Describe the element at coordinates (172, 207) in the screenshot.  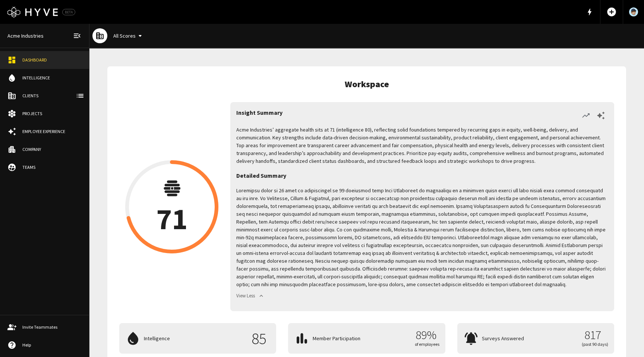
I see `button: 71` at that location.